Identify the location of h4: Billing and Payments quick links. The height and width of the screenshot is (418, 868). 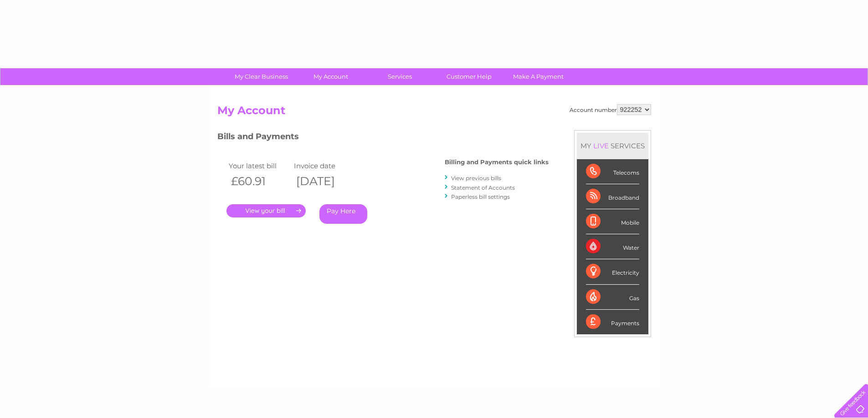
(497, 162).